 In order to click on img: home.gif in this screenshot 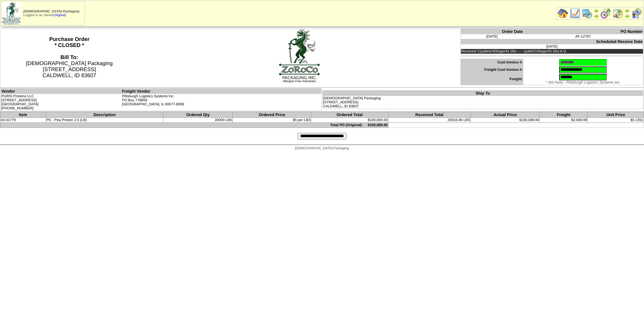, I will do `click(563, 14)`.